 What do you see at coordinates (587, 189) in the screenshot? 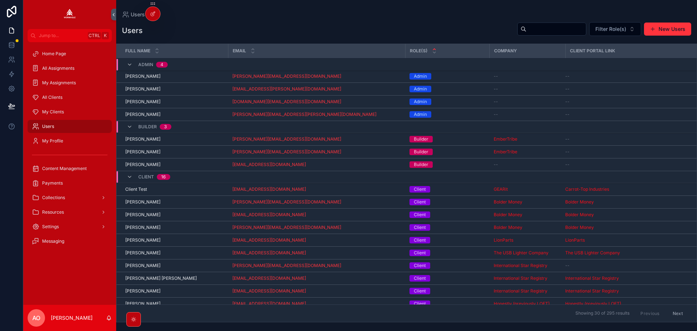
I see `span: Carrot-Top Industries` at bounding box center [587, 189].